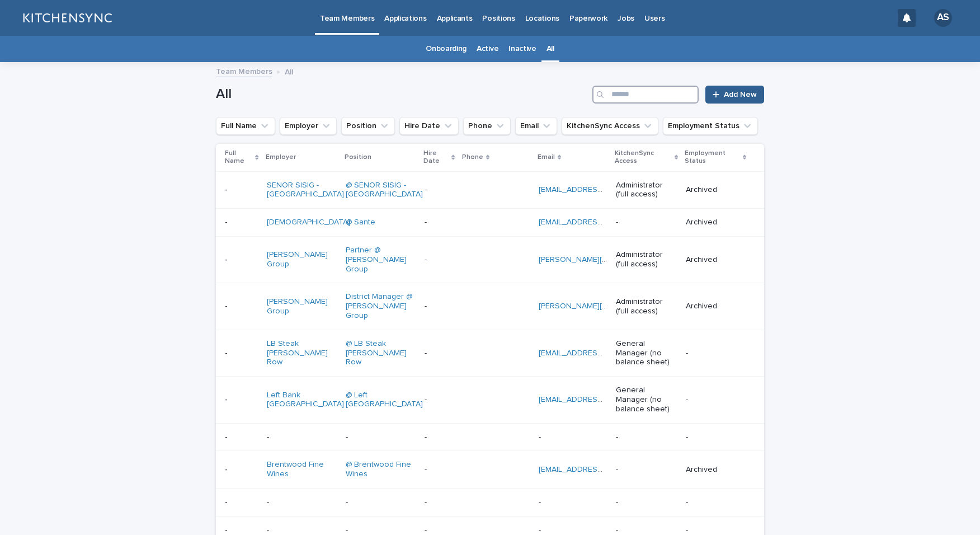  I want to click on button: Email, so click(536, 126).